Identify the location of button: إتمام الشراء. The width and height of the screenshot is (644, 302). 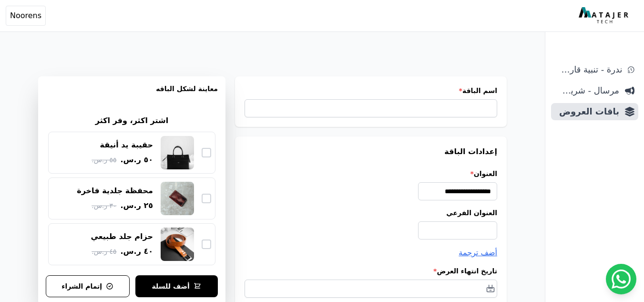
(88, 286).